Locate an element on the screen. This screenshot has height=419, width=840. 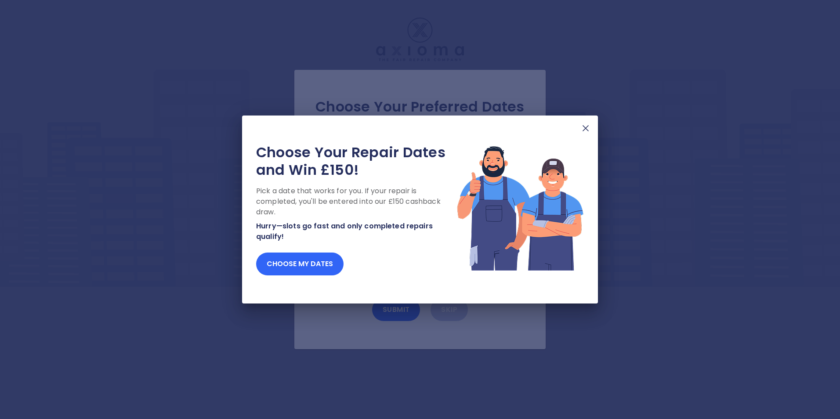
img: X Mark is located at coordinates (585, 128).